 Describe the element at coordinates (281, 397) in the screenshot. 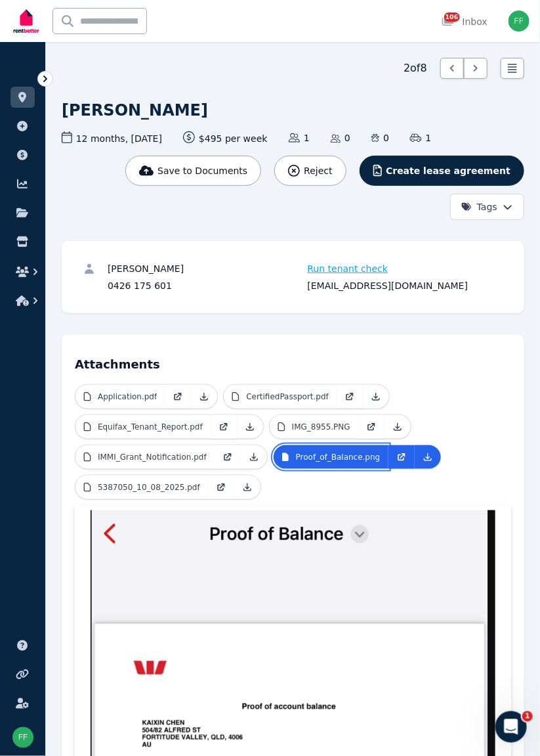

I see `a: CertifiedPassport.pdf` at that location.